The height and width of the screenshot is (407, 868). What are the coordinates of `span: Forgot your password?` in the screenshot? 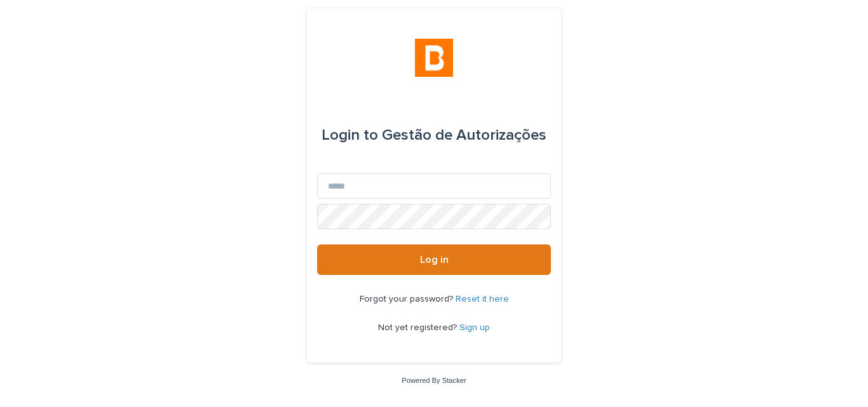 It's located at (407, 299).